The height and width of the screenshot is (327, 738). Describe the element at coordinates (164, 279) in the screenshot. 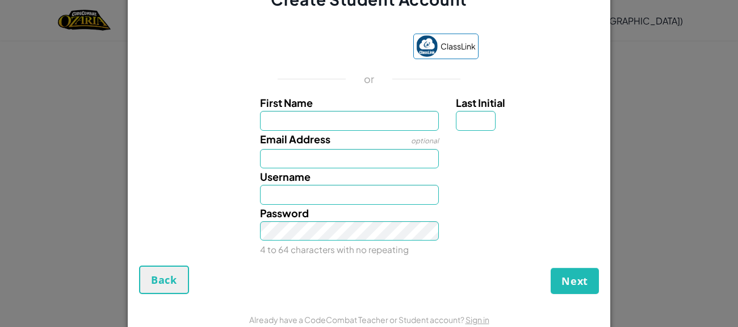

I see `span: Back` at that location.